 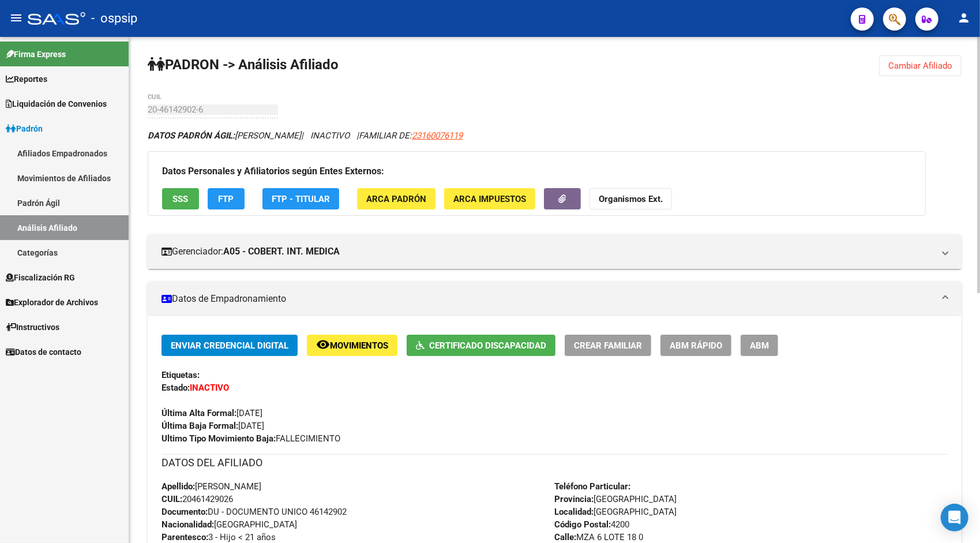 I want to click on strong: Provincia:, so click(x=575, y=499).